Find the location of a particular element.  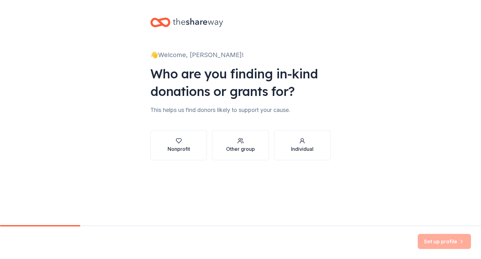

button: Other group is located at coordinates (240, 145).